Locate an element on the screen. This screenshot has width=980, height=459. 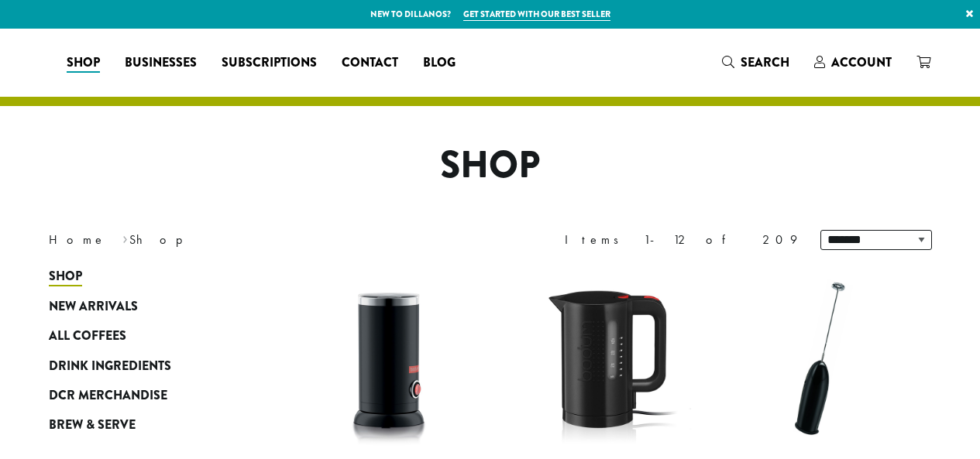
span: Businesses is located at coordinates (160, 63).